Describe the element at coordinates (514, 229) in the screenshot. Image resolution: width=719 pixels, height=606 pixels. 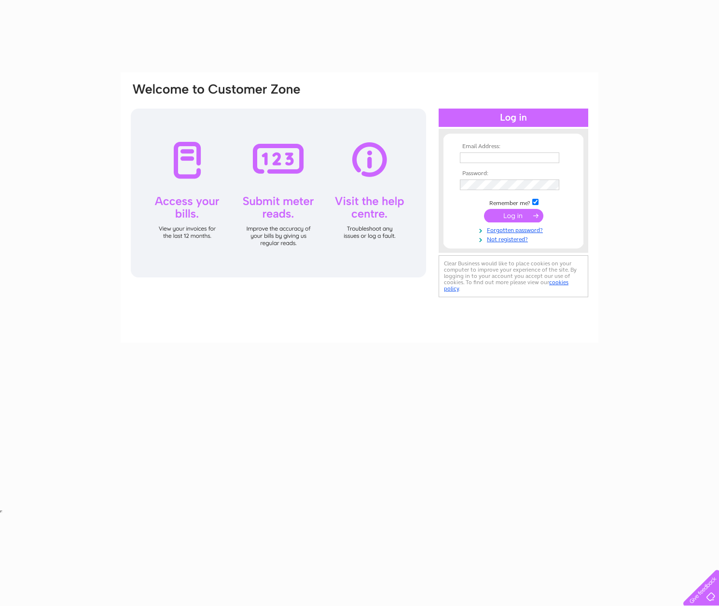
I see `a: Forgotten password?` at that location.